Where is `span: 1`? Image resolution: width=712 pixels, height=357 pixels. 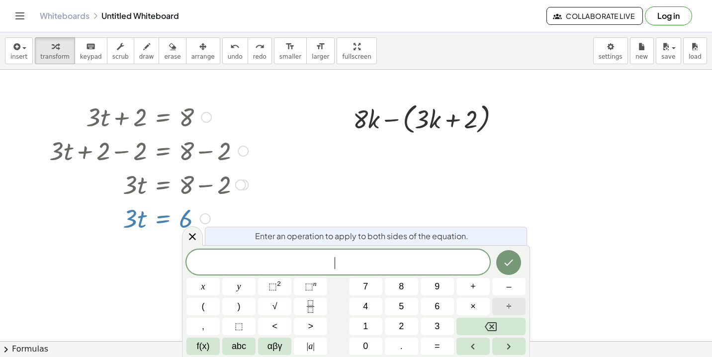
span: 1 is located at coordinates (365, 326).